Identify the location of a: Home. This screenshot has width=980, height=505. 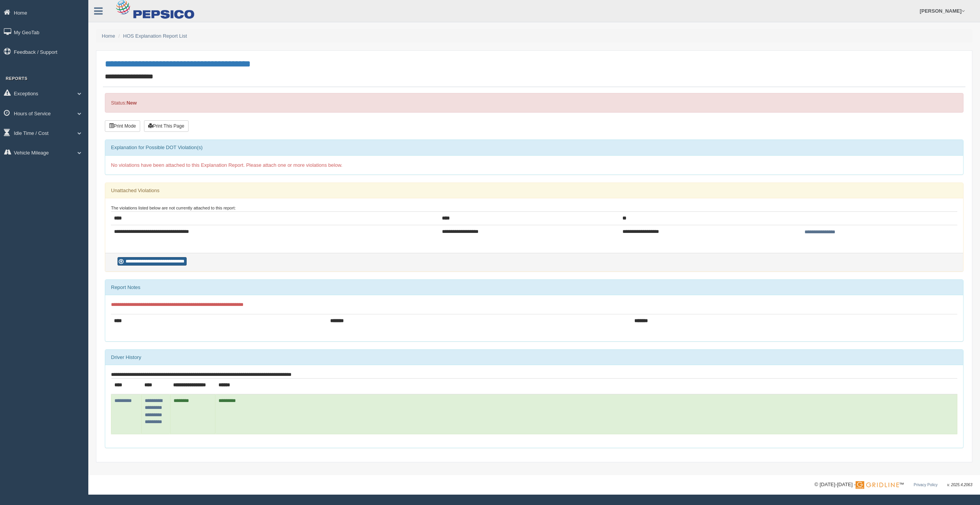
(108, 36).